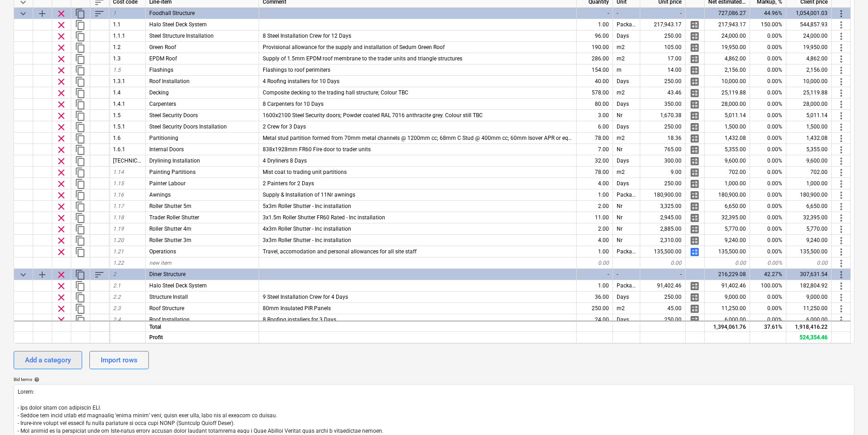  What do you see at coordinates (595, 195) in the screenshot?
I see `div: 1.00` at bounding box center [595, 195].